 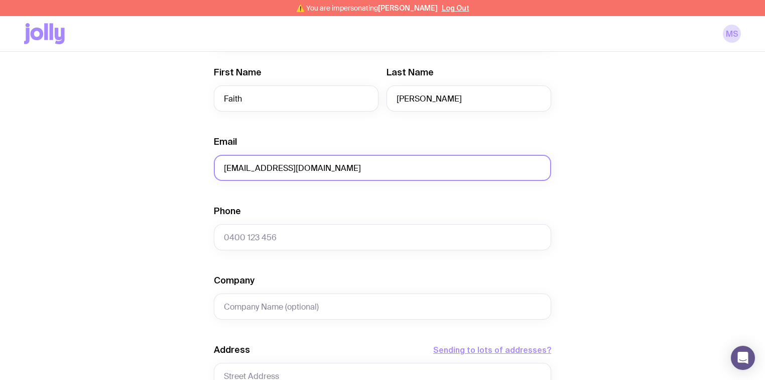 I want to click on label: Last Name, so click(x=410, y=72).